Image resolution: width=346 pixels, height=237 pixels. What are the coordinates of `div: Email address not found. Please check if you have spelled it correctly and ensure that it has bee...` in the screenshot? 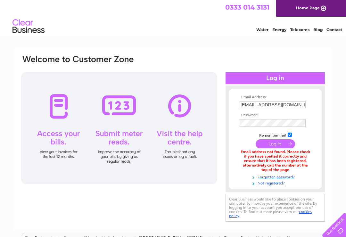 It's located at (275, 161).